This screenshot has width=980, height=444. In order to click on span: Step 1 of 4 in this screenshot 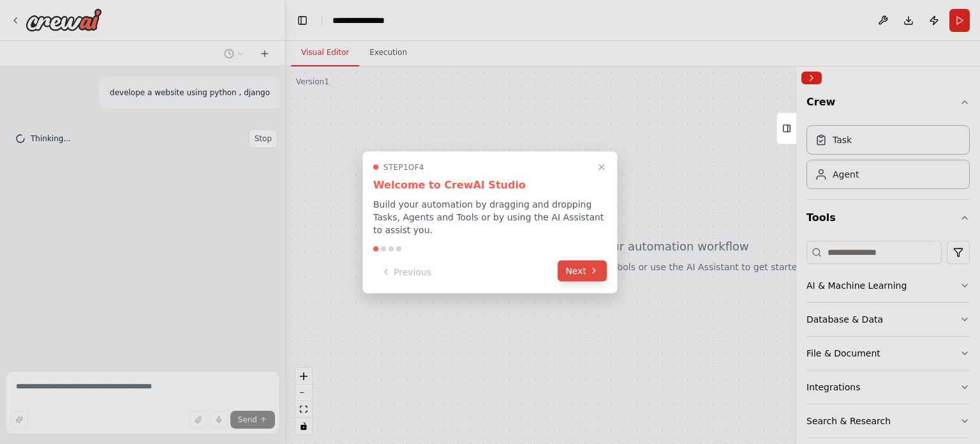, I will do `click(404, 167)`.